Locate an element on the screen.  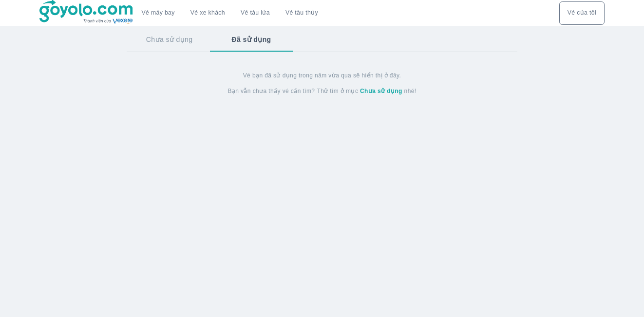
button: Vé tàu thủy is located at coordinates (302, 13).